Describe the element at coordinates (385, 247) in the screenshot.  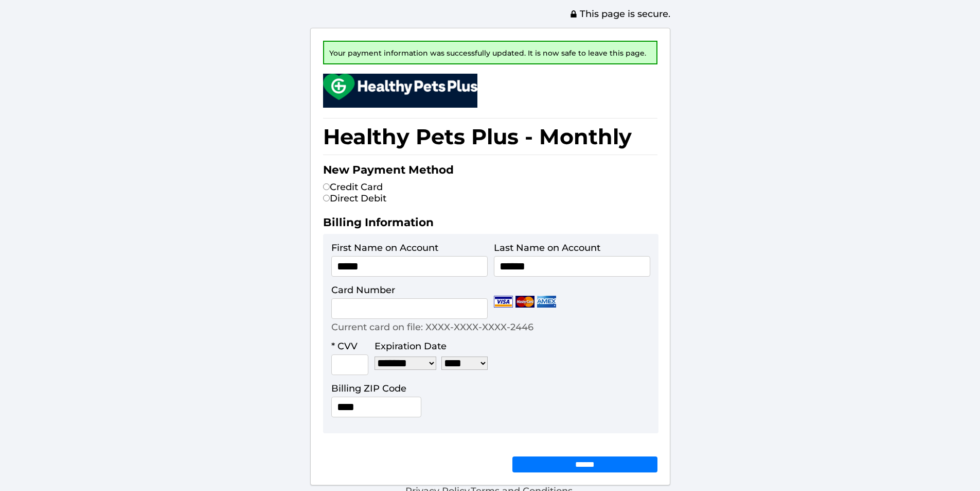
I see `label: First Name on Account` at that location.